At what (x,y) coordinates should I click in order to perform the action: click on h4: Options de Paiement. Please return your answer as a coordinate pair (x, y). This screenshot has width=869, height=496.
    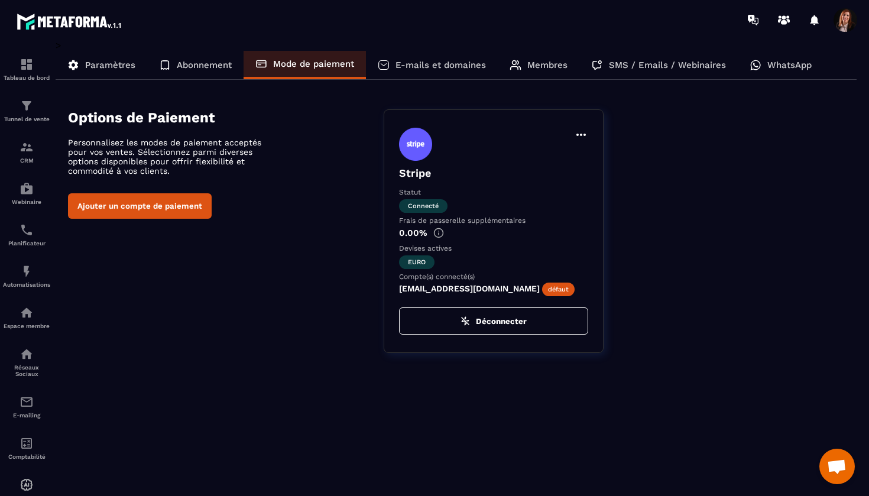
    Looking at the image, I should click on (226, 118).